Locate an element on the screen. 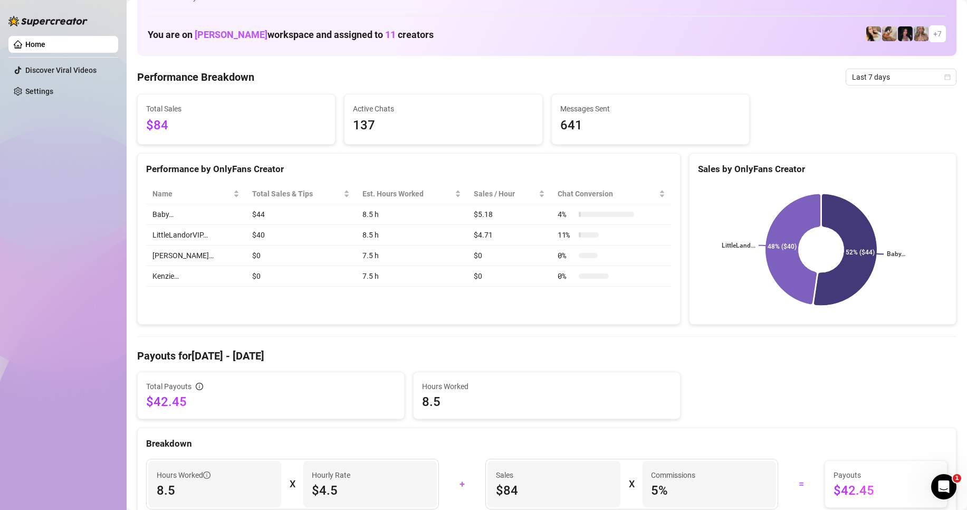 The width and height of the screenshot is (967, 510). th: Total Sales & Tips is located at coordinates (301, 194).